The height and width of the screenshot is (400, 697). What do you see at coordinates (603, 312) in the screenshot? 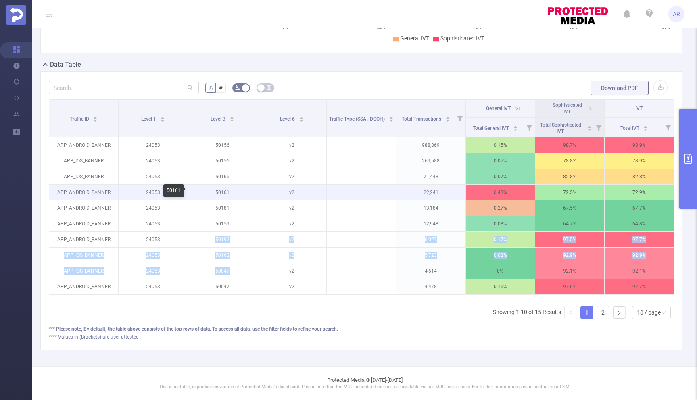
I see `li: 2` at bounding box center [603, 312].